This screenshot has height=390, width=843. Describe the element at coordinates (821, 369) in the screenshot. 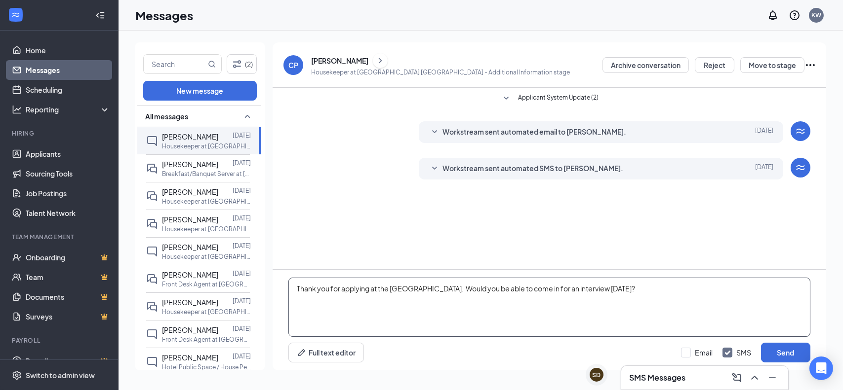

I see `div: Open Intercom Messenger` at that location.